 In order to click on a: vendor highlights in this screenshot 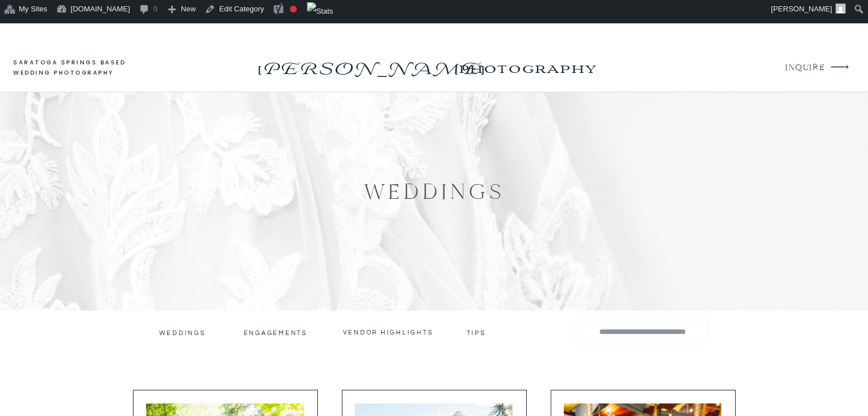, I will do `click(389, 332)`.